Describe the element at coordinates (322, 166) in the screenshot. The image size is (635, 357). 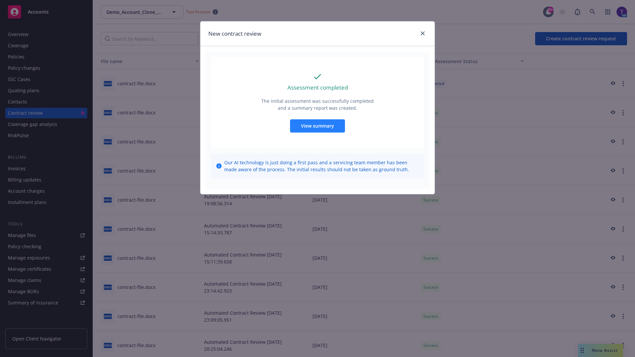
I see `span: Our AI technology is just doing a first pass and a servicing team member has been made aware of t...` at that location.